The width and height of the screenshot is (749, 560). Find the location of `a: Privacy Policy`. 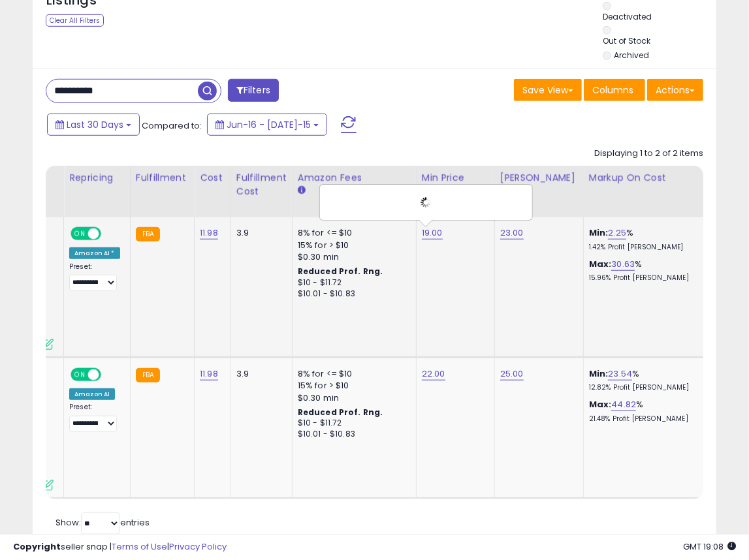

a: Privacy Policy is located at coordinates (198, 547).